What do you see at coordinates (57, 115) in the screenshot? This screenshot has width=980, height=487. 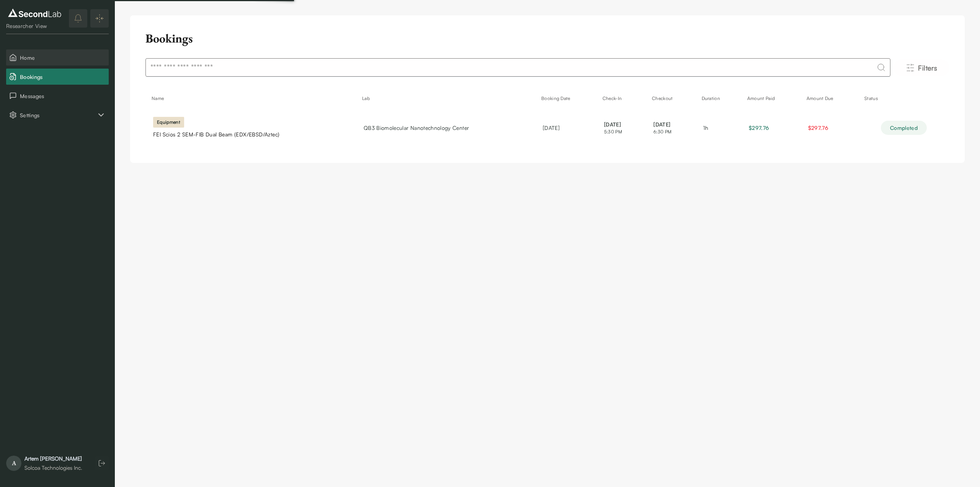 I see `button: Settings` at bounding box center [57, 115].